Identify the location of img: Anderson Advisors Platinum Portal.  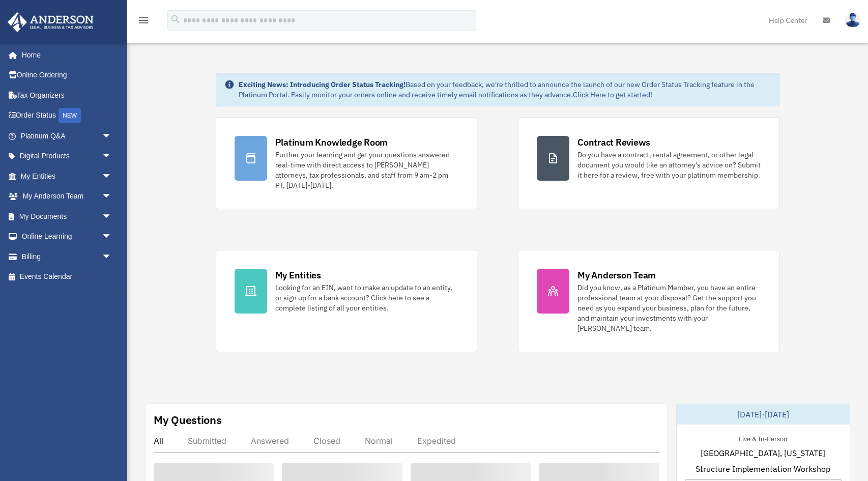
(50, 22).